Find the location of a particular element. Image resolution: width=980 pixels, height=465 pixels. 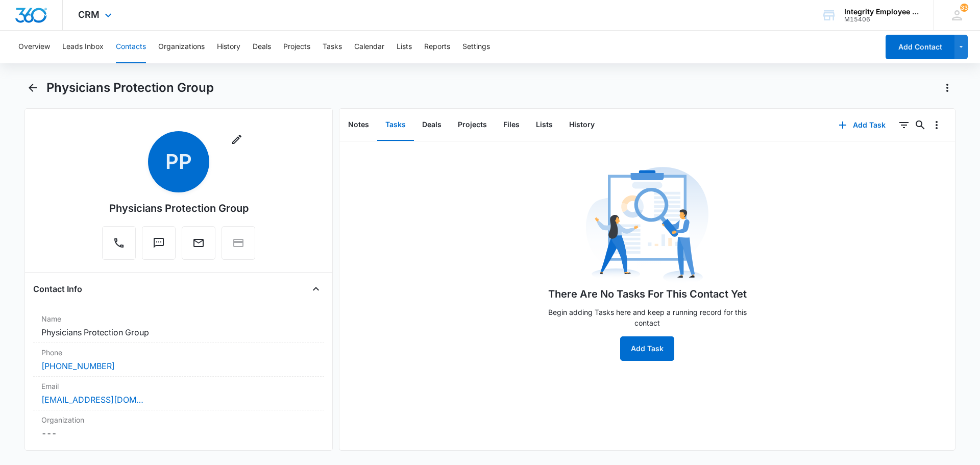

label: Address is located at coordinates (179, 453).